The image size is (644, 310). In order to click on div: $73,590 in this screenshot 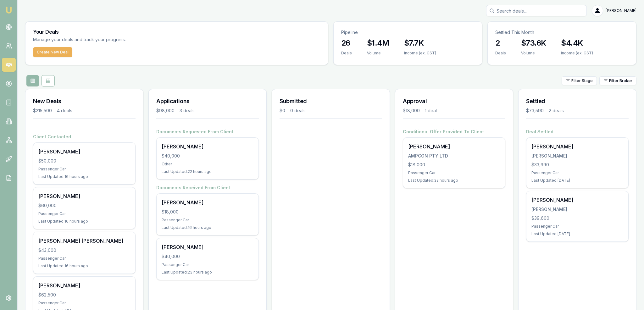, I will do `click(535, 110)`.